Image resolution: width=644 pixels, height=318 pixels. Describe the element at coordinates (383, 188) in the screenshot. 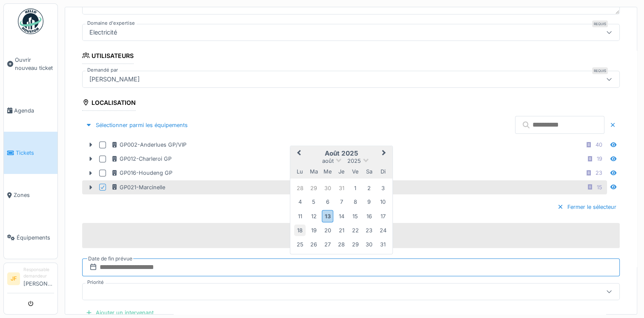

I see `div: Choose dimanche 3 août 2025` at that location.